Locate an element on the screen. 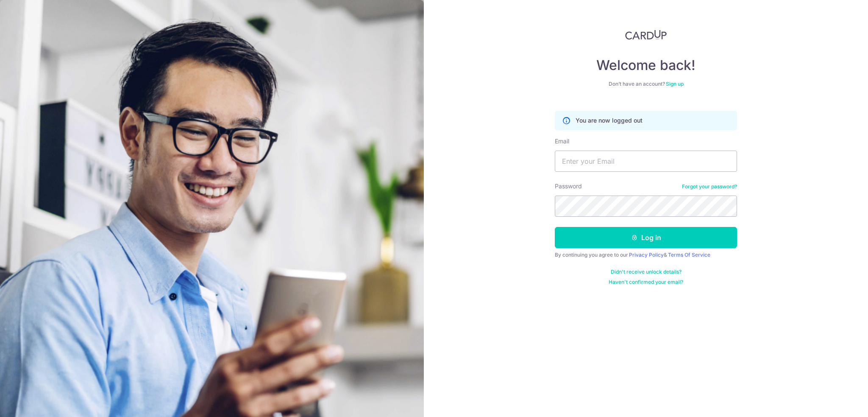  a: Privacy Policy is located at coordinates (646, 255).